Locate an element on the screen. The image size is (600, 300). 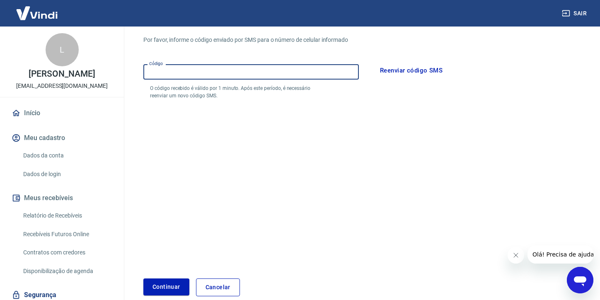
a: Início is located at coordinates (62, 113).